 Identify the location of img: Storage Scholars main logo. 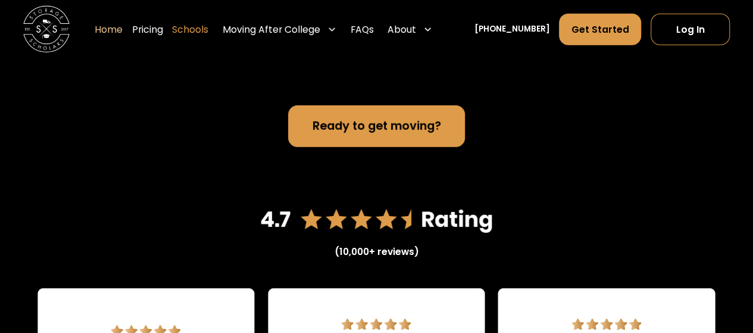
(46, 29).